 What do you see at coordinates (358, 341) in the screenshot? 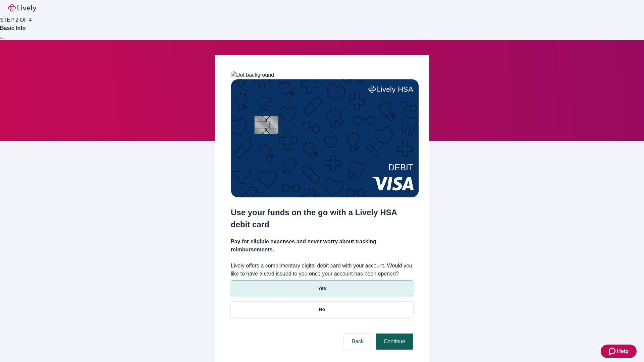
I see `button: Back` at bounding box center [358, 341].